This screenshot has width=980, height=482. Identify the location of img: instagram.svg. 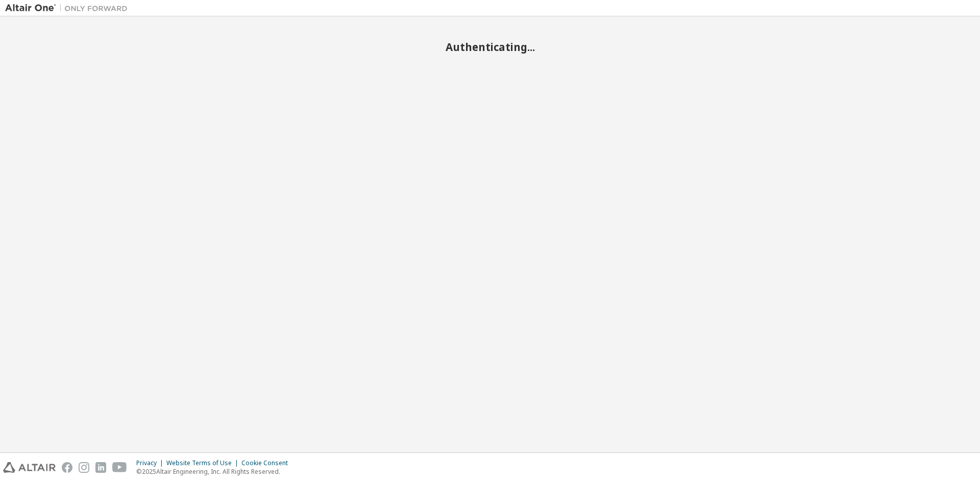
(84, 468).